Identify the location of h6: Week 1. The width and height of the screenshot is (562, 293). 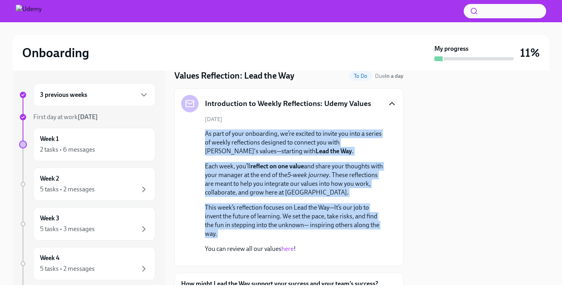
(49, 139).